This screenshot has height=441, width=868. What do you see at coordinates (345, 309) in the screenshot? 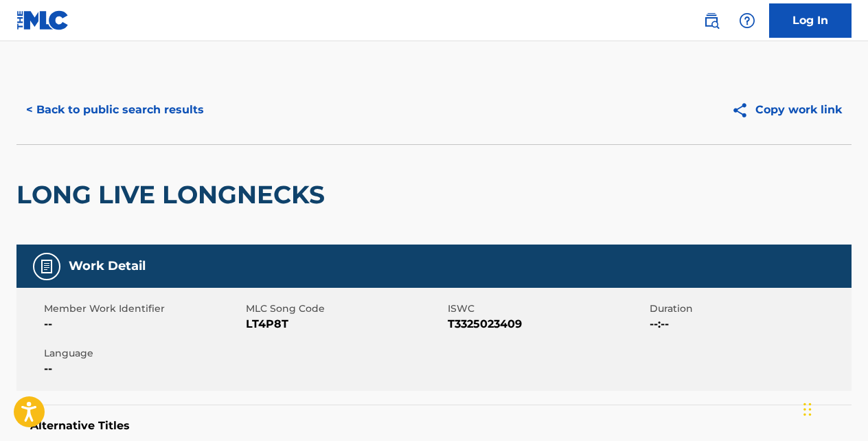
I see `span: MLC Song Code` at bounding box center [345, 309].